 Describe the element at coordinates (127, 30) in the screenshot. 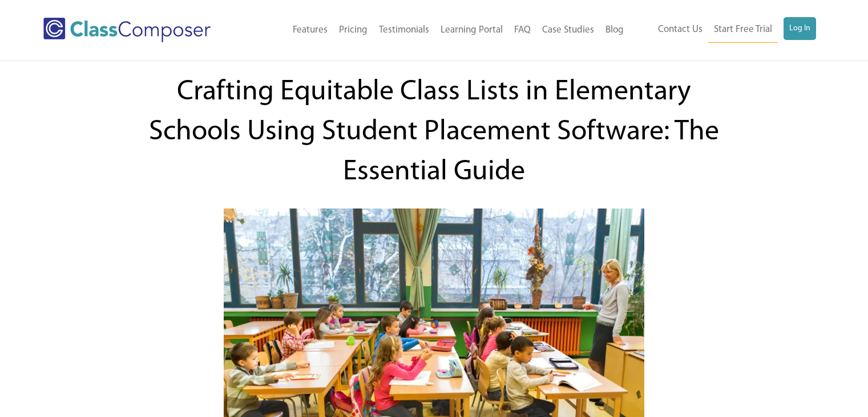

I see `img: Class Composer` at that location.